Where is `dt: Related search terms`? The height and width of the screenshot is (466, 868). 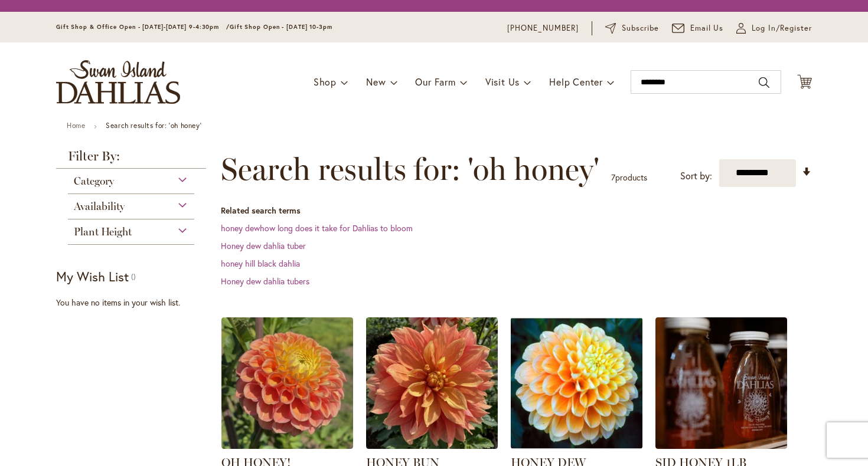 dt: Related search terms is located at coordinates (516, 211).